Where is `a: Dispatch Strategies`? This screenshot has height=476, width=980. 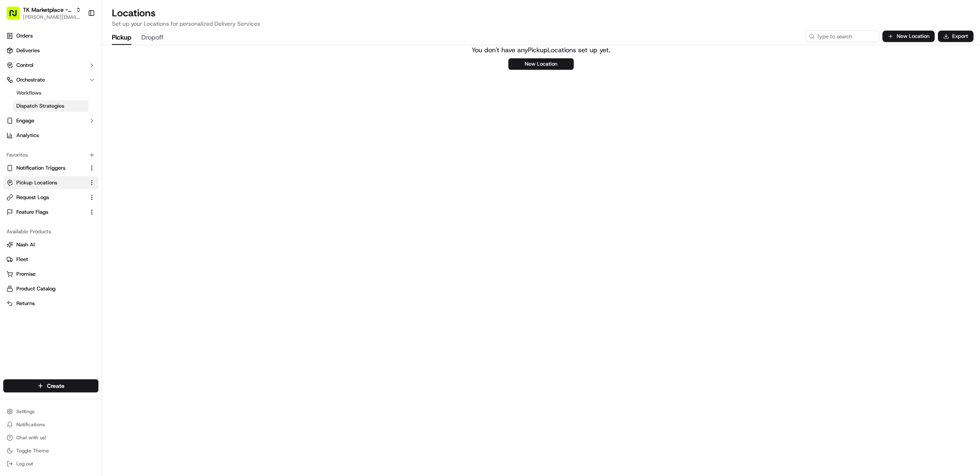 a: Dispatch Strategies is located at coordinates (50, 106).